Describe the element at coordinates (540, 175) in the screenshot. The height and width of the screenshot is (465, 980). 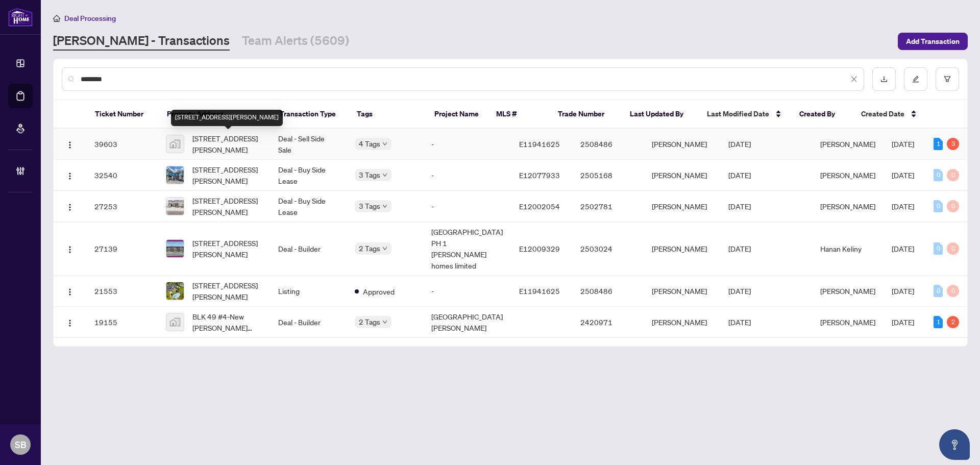
I see `span: E12077933` at that location.